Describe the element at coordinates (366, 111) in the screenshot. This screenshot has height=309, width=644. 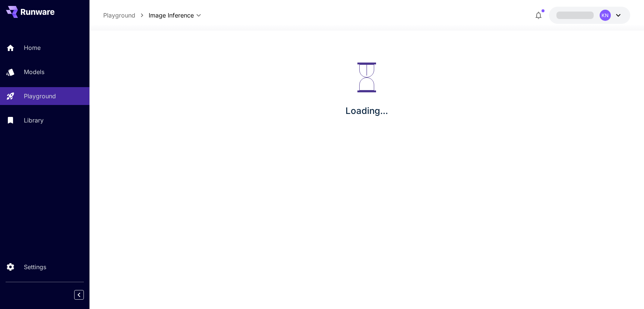
I see `p: Loading...` at that location.